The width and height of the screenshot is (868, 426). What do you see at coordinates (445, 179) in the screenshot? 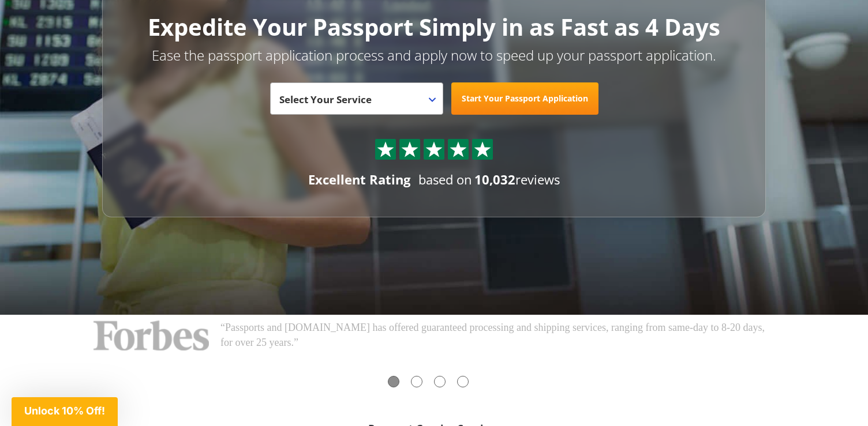
I see `span: based on` at bounding box center [445, 179].